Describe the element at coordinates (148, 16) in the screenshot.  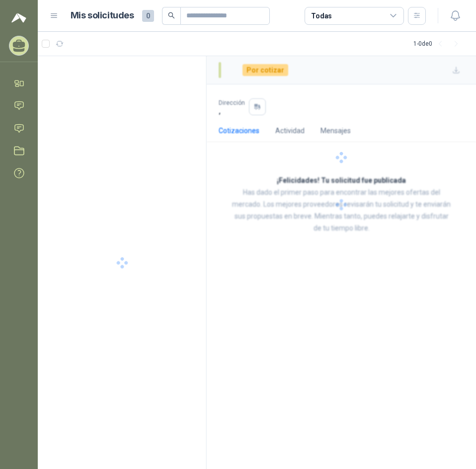
I see `span: 0` at that location.